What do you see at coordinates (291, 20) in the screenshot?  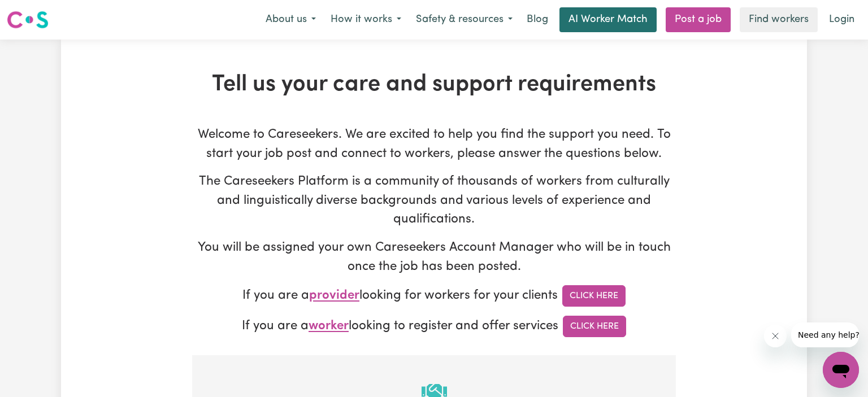 I see `button: About us` at bounding box center [291, 20].